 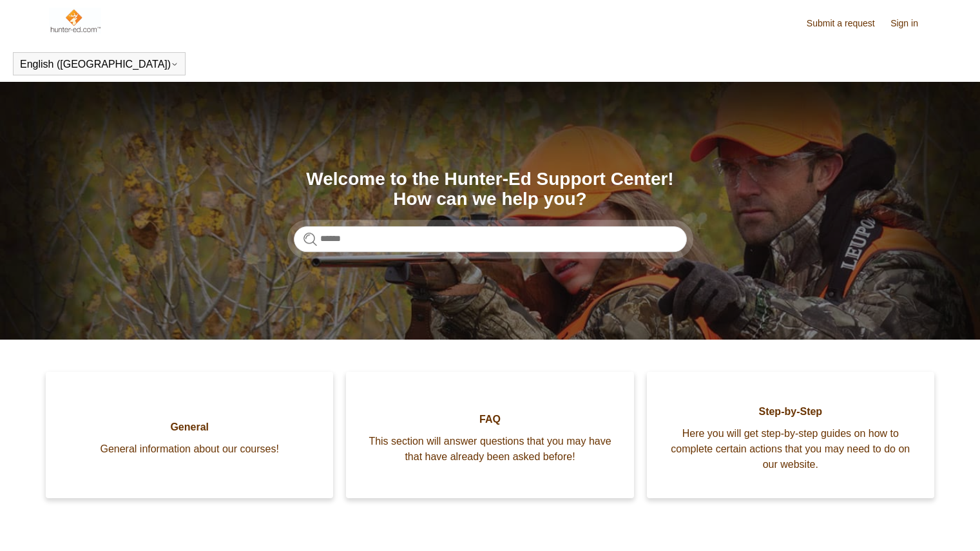 I want to click on input: Search, so click(x=491, y=239).